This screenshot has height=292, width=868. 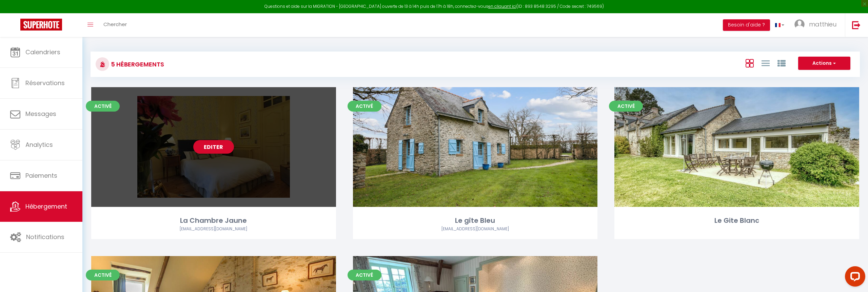 What do you see at coordinates (45, 82) in the screenshot?
I see `span: Réservations` at bounding box center [45, 82].